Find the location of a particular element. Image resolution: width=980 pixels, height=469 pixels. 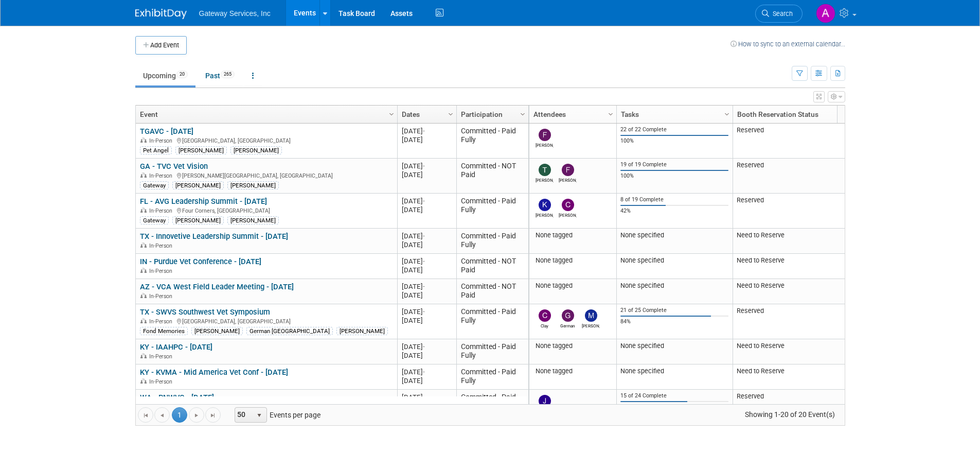

div: Mellisa Baker is located at coordinates (590, 325).